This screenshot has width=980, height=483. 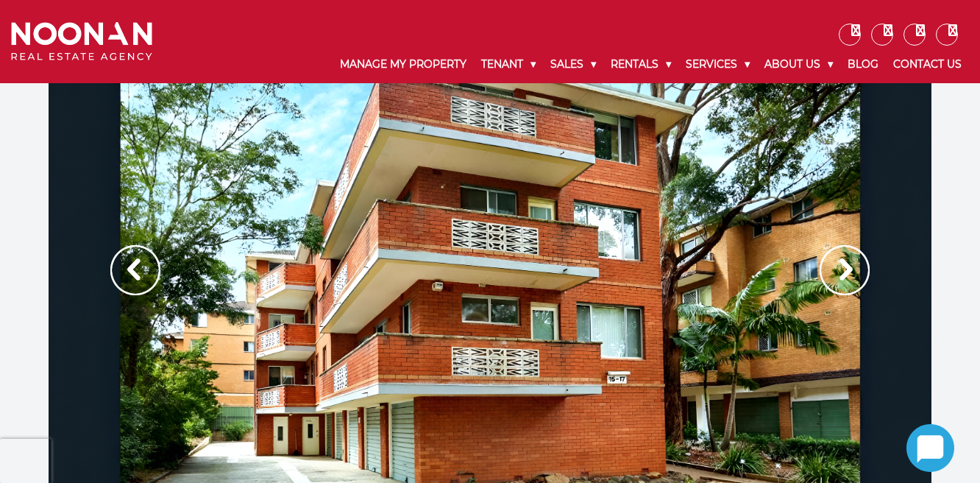 I want to click on a: Contact Us, so click(x=927, y=64).